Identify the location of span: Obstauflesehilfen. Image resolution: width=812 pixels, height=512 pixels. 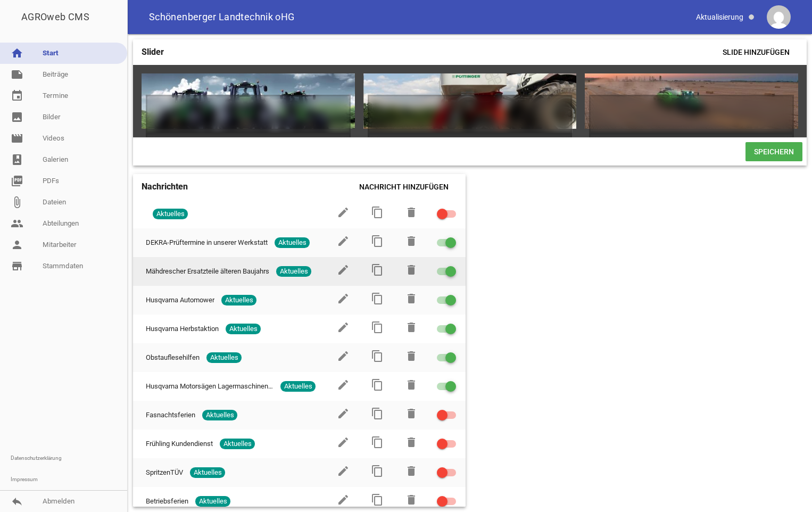
(172, 358).